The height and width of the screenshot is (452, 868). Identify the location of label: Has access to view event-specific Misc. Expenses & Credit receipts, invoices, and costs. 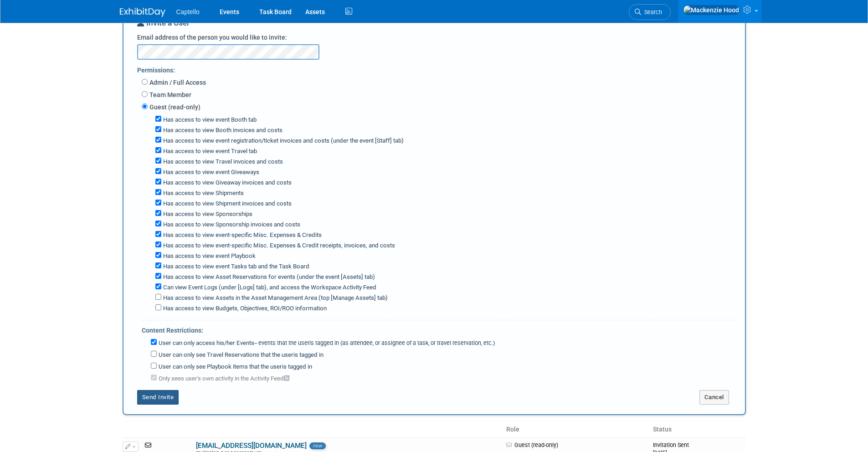
(278, 246).